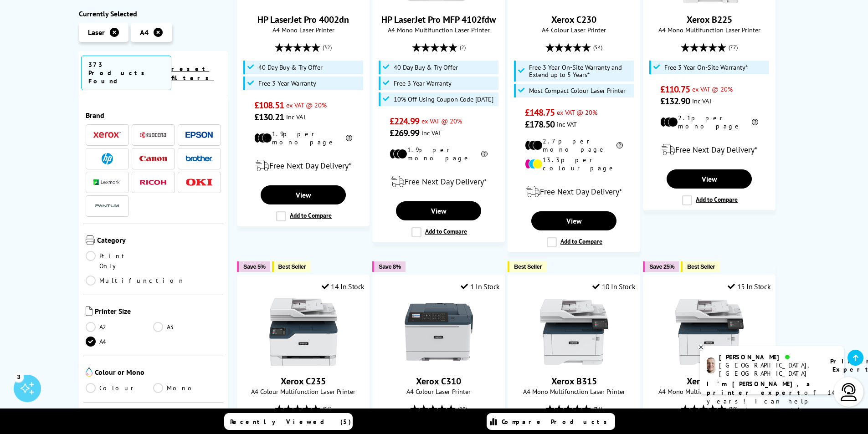 This screenshot has width=868, height=434. What do you see at coordinates (119, 261) in the screenshot?
I see `a: Print Only` at bounding box center [119, 261].